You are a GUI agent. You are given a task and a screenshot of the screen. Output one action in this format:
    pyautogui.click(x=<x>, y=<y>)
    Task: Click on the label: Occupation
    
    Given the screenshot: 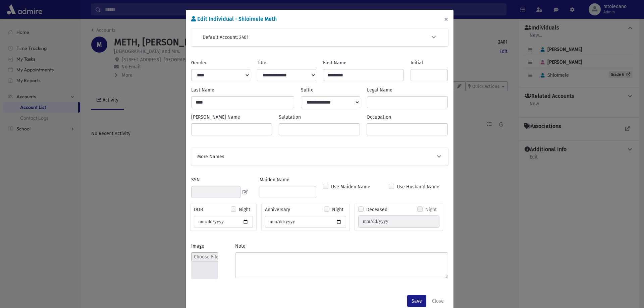 What is the action you would take?
    pyautogui.click(x=379, y=117)
    